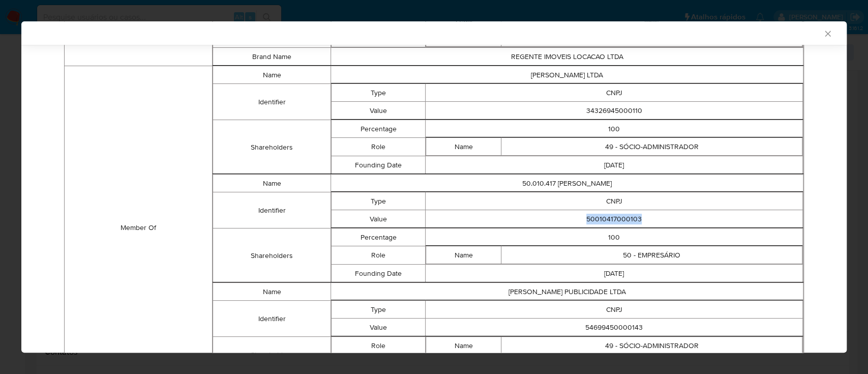 The image size is (868, 374). What do you see at coordinates (615, 111) in the screenshot?
I see `td: 34326945000110` at bounding box center [615, 111].